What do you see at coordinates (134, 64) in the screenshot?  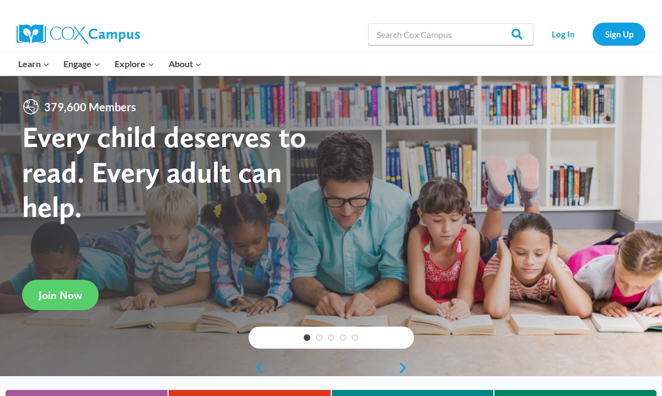 I see `span: Explore` at bounding box center [134, 64].